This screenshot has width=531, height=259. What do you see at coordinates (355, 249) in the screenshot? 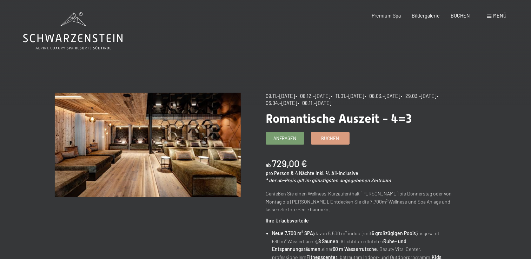
I see `strong: 60 m Wasserrutsche` at bounding box center [355, 249].